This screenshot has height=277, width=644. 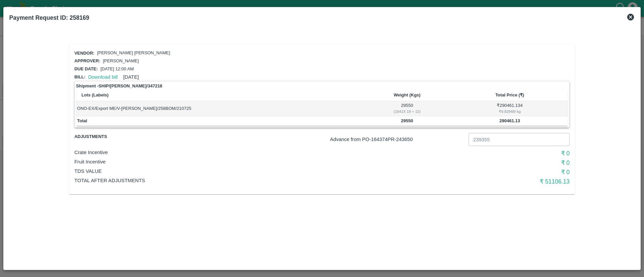 What do you see at coordinates (487, 181) in the screenshot?
I see `h6: ₹ 51106.13` at bounding box center [487, 181].